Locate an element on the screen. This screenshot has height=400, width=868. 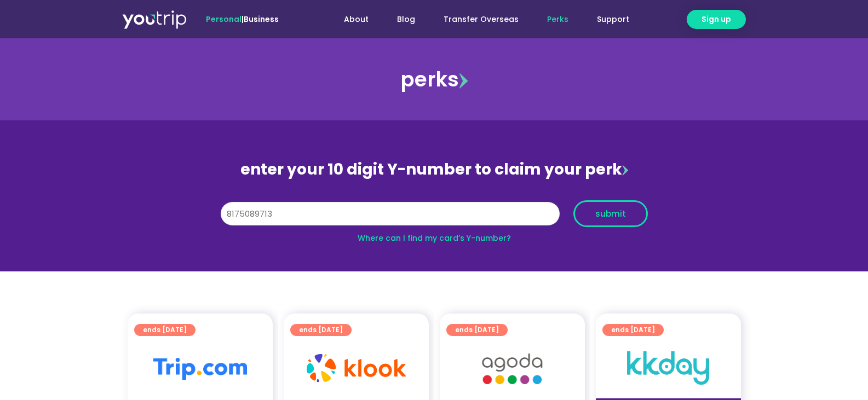
button: submit is located at coordinates (611, 213).